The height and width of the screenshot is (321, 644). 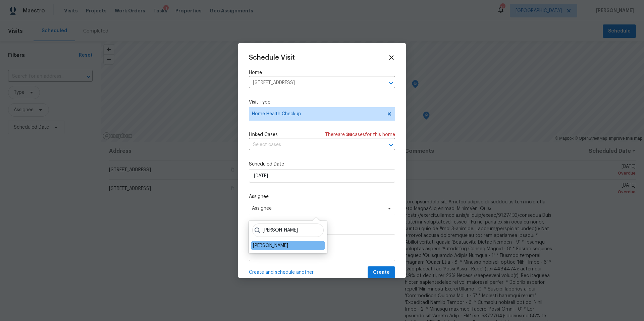 What do you see at coordinates (318, 209) in the screenshot?
I see `span: Assignee` at bounding box center [318, 209].